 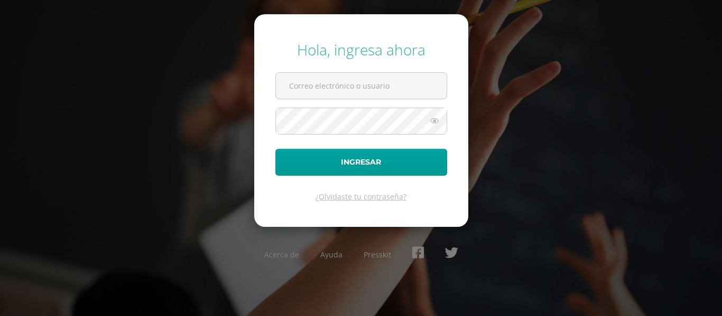 What do you see at coordinates (361, 162) in the screenshot?
I see `button: Ingresar` at bounding box center [361, 162].